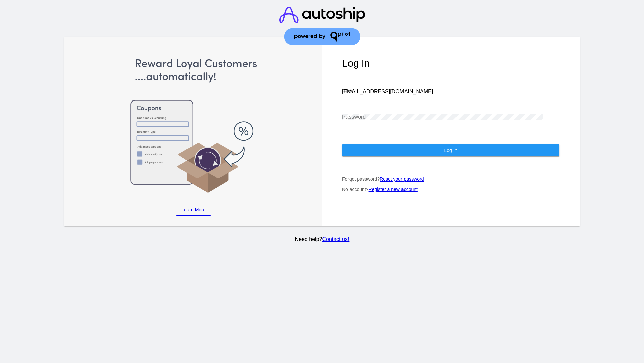 The image size is (644, 363). What do you see at coordinates (451, 150) in the screenshot?
I see `button: Log In` at bounding box center [451, 150].